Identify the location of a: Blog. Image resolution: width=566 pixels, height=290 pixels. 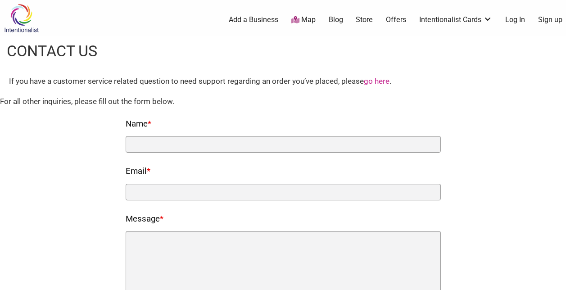
(336, 20).